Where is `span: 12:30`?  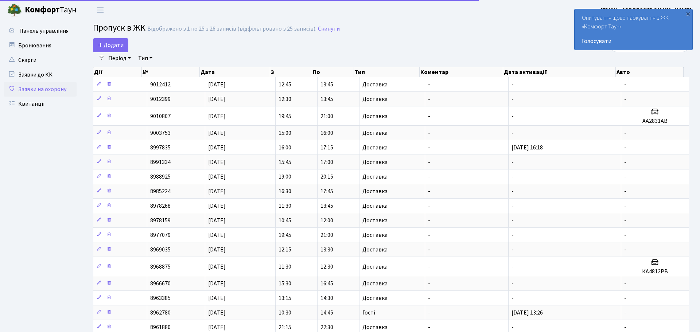
span: 12:30 is located at coordinates (285, 99).